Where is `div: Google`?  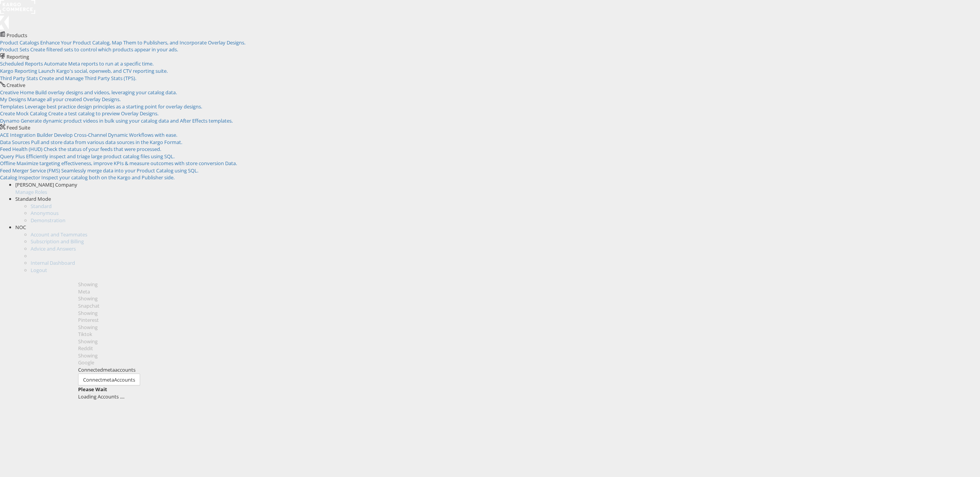 div: Google is located at coordinates (526, 363).